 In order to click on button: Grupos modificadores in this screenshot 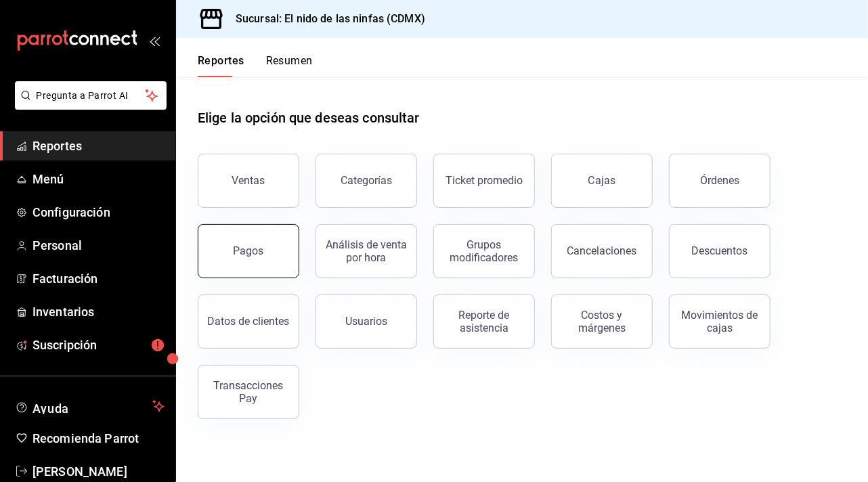, I will do `click(484, 251)`.